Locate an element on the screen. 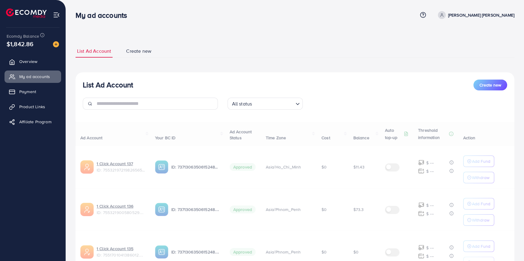  span: Overview is located at coordinates (28, 61).